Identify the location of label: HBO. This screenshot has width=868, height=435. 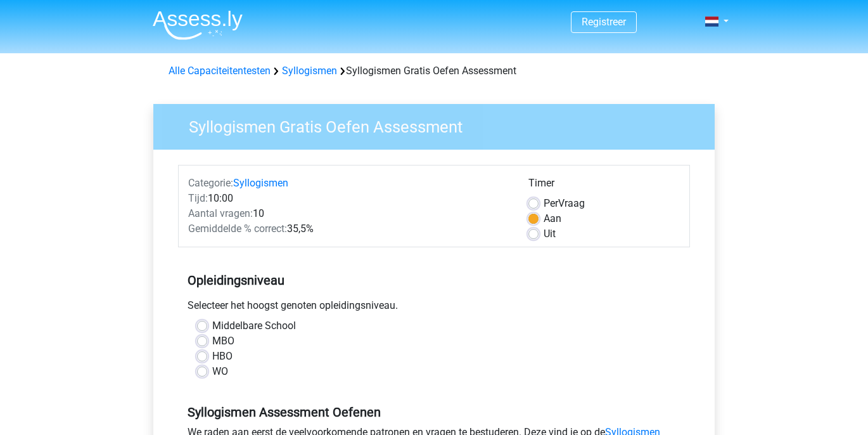
(222, 356).